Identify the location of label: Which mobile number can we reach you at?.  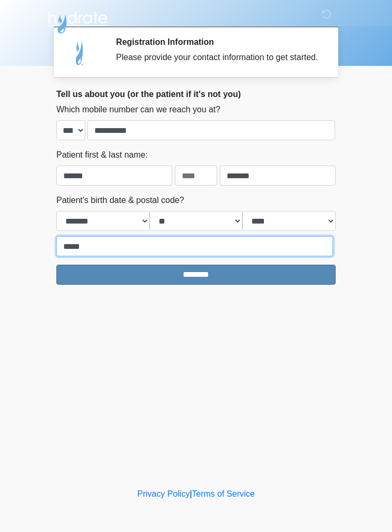
(138, 110).